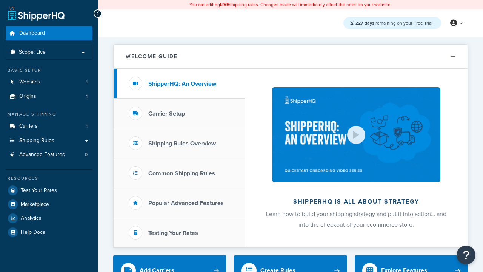 Image resolution: width=483 pixels, height=272 pixels. Describe the element at coordinates (357, 134) in the screenshot. I see `img: ShipperHQ is all about strategy` at that location.